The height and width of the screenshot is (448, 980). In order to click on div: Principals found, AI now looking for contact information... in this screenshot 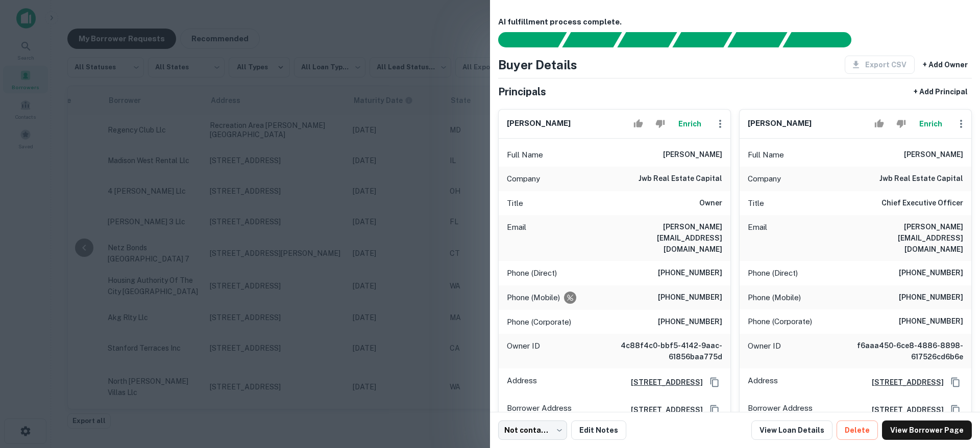, I will do `click(702, 40)`.